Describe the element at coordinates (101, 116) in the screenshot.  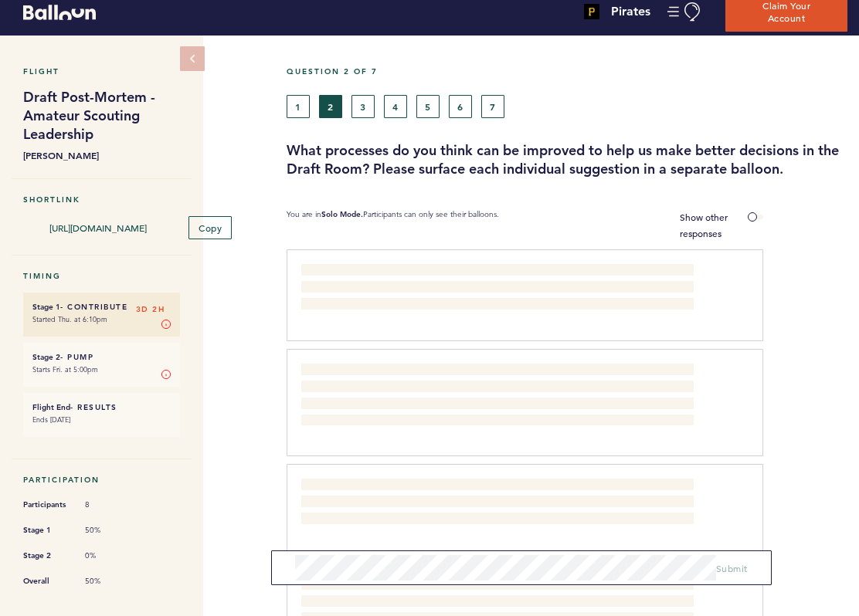
I see `h1: Draft Post-Mortem - Amateur Scouting Leadership` at that location.